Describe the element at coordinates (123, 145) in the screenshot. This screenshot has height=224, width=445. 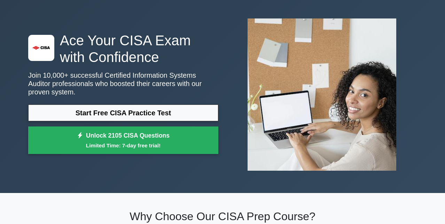
I see `small: Limited Time: 7-day free trial!` at that location.